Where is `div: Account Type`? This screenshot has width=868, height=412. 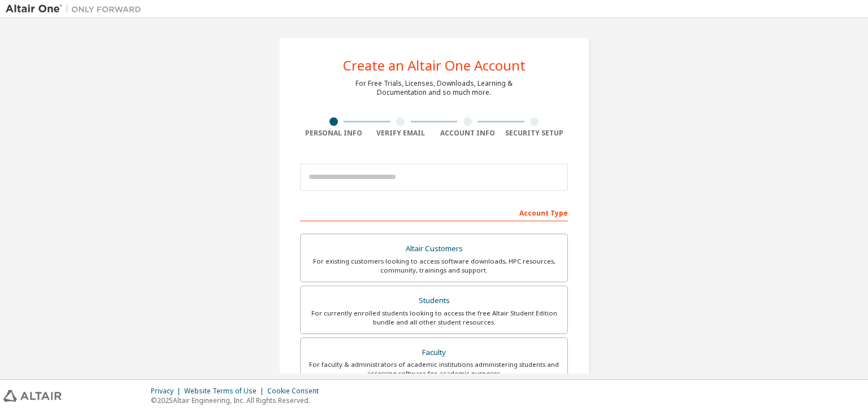 div: Account Type is located at coordinates (434, 212).